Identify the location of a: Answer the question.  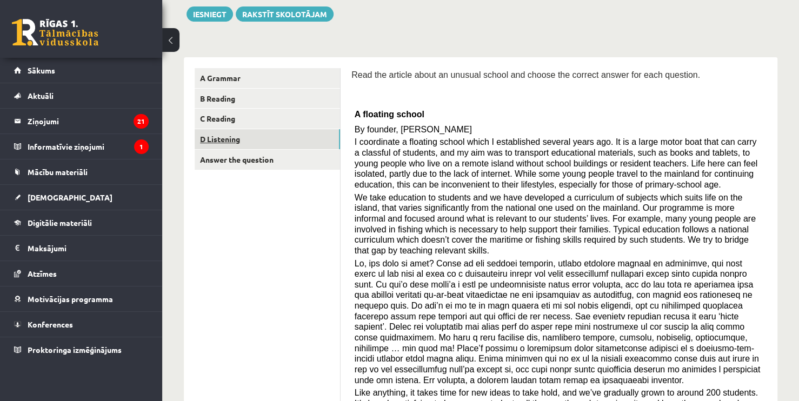
(267, 160).